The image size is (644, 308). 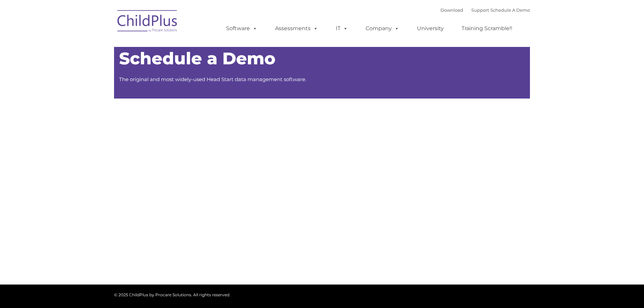 What do you see at coordinates (241, 29) in the screenshot?
I see `a: Software` at bounding box center [241, 29].